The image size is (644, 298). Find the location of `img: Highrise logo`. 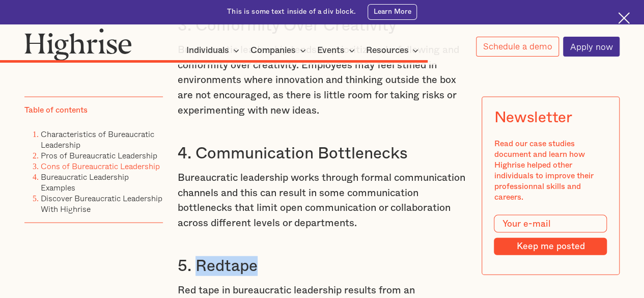

img: Highrise logo is located at coordinates (78, 44).